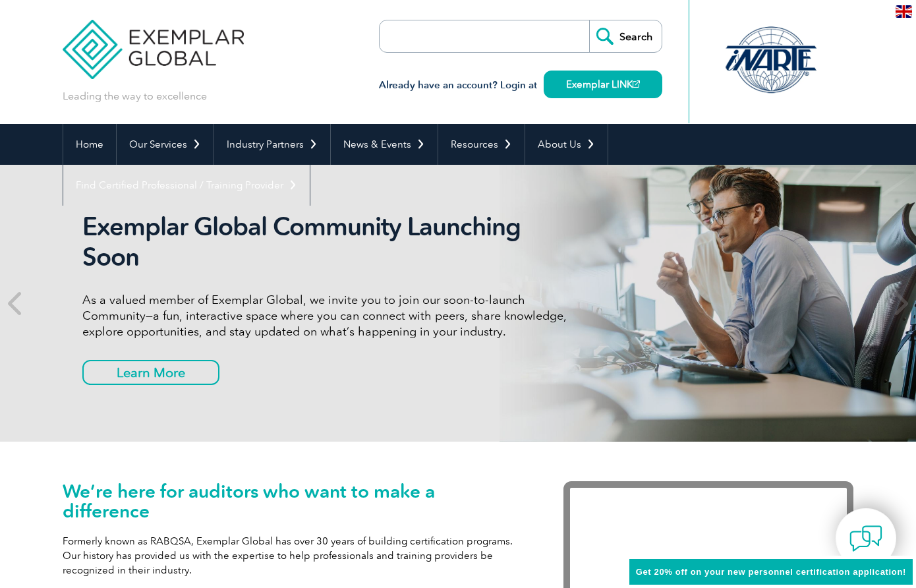 The image size is (916, 588). I want to click on img: contact-chat.png, so click(866, 538).